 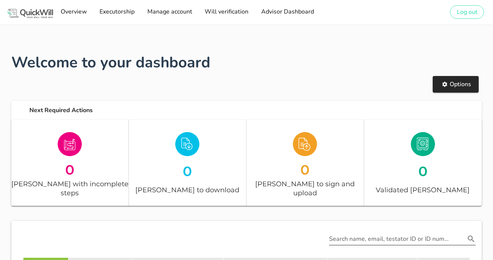 What do you see at coordinates (117, 12) in the screenshot?
I see `a: Executorship` at bounding box center [117, 12].